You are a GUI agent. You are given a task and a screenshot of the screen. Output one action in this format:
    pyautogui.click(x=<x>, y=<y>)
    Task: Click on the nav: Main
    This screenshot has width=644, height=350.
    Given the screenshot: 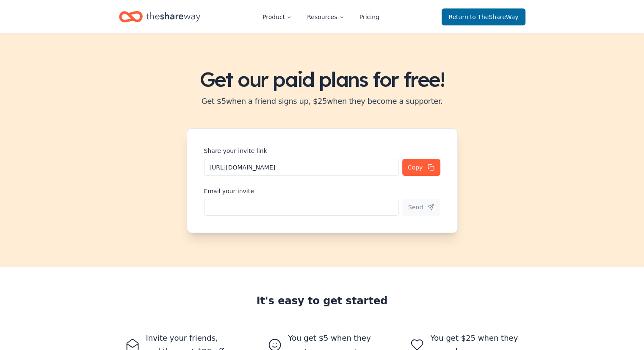 What is the action you would take?
    pyautogui.click(x=321, y=17)
    